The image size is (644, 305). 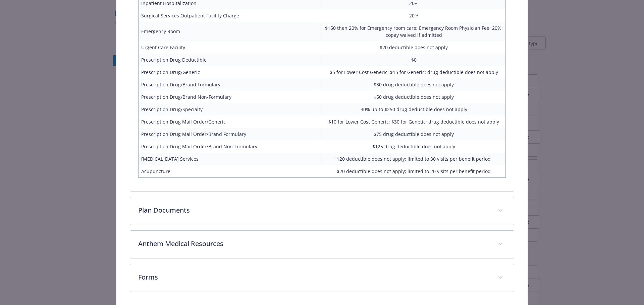 What do you see at coordinates (314, 244) in the screenshot?
I see `p: Anthem Medical Resources` at bounding box center [314, 244].